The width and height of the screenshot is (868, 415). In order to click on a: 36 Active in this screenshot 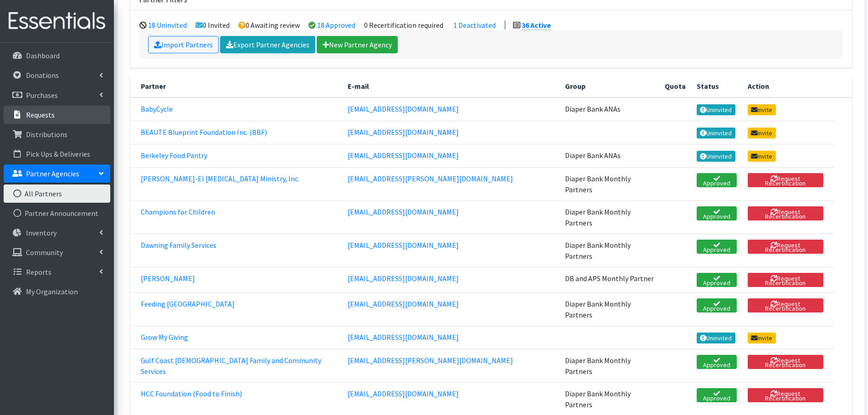, I will do `click(536, 25)`.